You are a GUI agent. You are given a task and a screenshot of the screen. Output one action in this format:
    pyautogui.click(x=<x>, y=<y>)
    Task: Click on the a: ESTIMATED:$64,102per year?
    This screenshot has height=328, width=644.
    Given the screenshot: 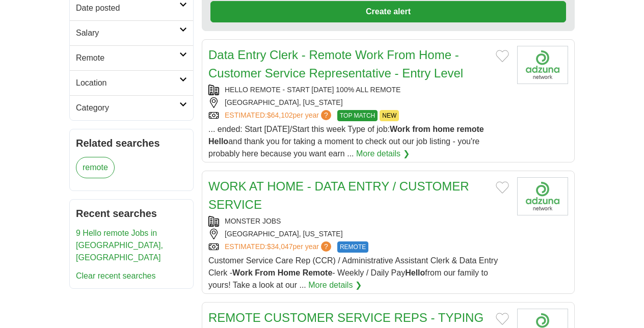 What is the action you would take?
    pyautogui.click(x=278, y=116)
    